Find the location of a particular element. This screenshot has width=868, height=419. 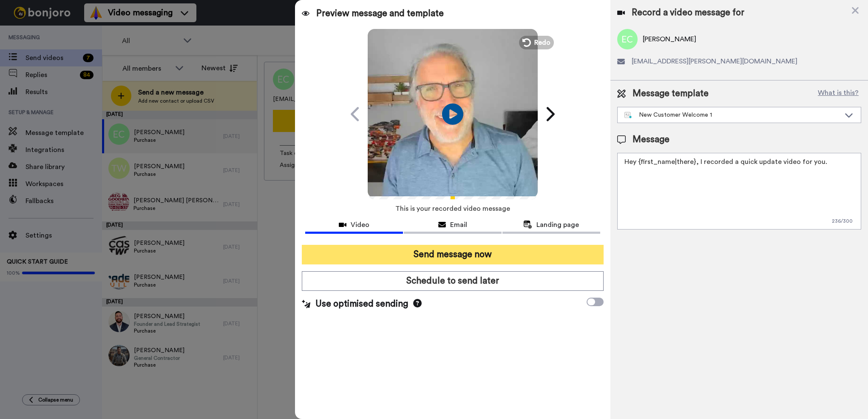

span: This is your recorded video message is located at coordinates (453, 208).